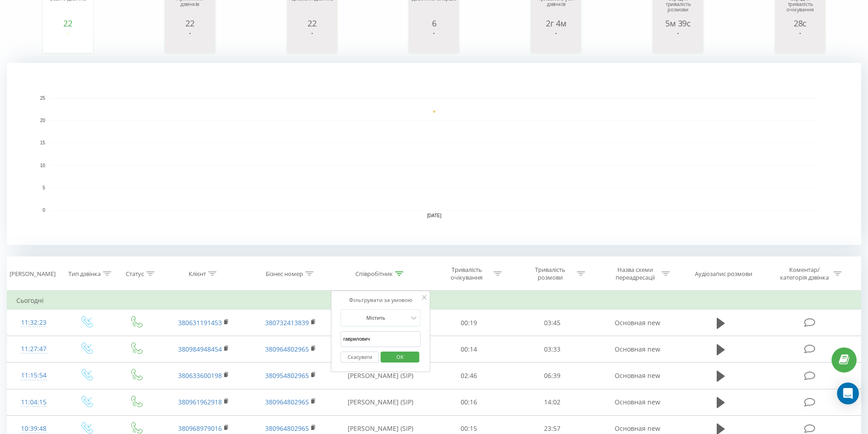 The height and width of the screenshot is (434, 868). I want to click on div: Тривалість очікування, so click(467, 274).